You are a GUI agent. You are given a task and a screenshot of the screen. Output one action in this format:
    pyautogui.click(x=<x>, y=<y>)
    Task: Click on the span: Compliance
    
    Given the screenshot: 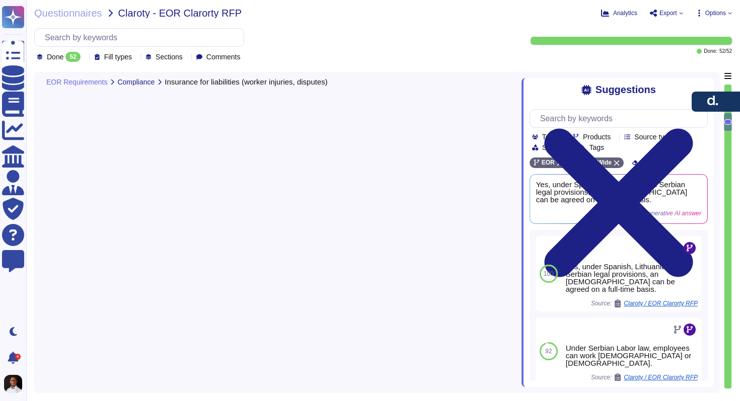 What is the action you would take?
    pyautogui.click(x=136, y=82)
    